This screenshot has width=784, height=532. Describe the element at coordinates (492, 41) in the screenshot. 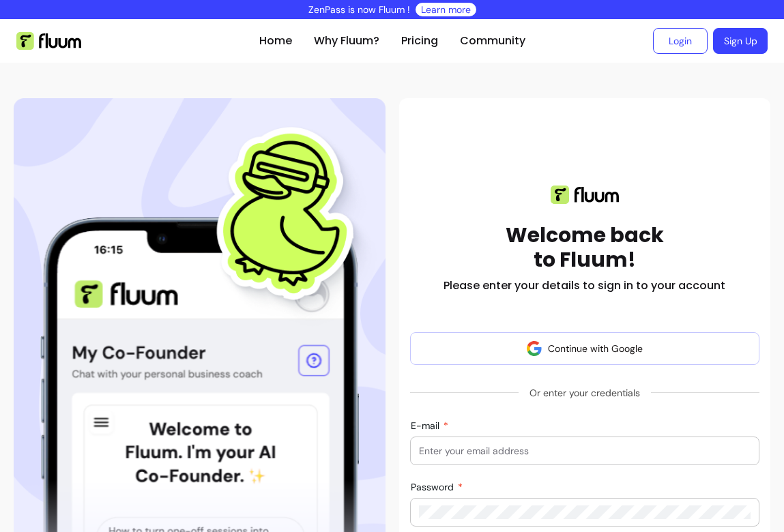

I see `a: Community` at that location.